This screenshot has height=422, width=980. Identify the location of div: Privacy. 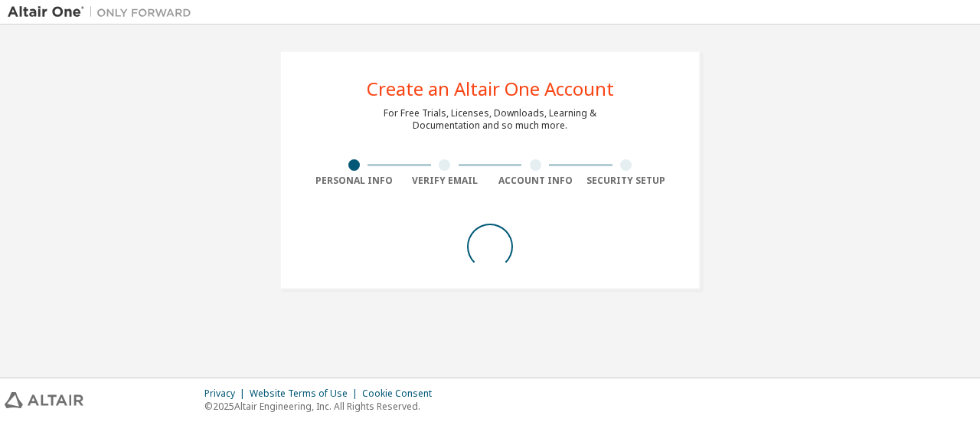
(226, 393).